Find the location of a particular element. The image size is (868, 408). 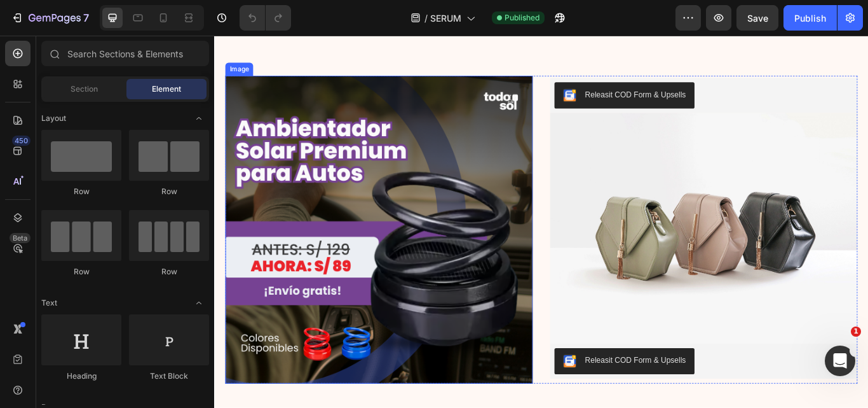

span: Layout is located at coordinates (53, 119).